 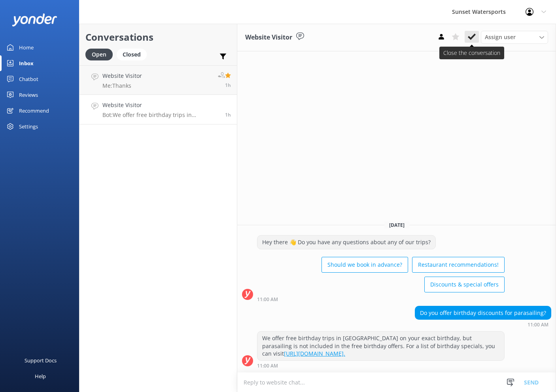 I want to click on span: Aug 24 2025 10:46am (UTC -05:00) America/Cancun, so click(x=228, y=85).